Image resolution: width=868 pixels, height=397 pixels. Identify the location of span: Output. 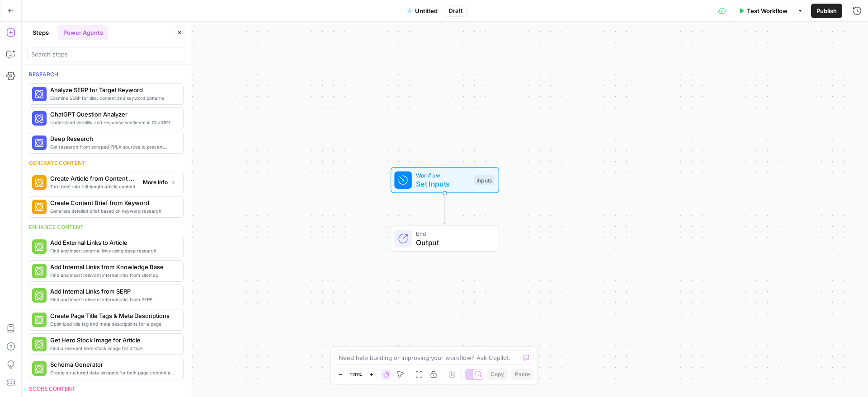
(452, 243).